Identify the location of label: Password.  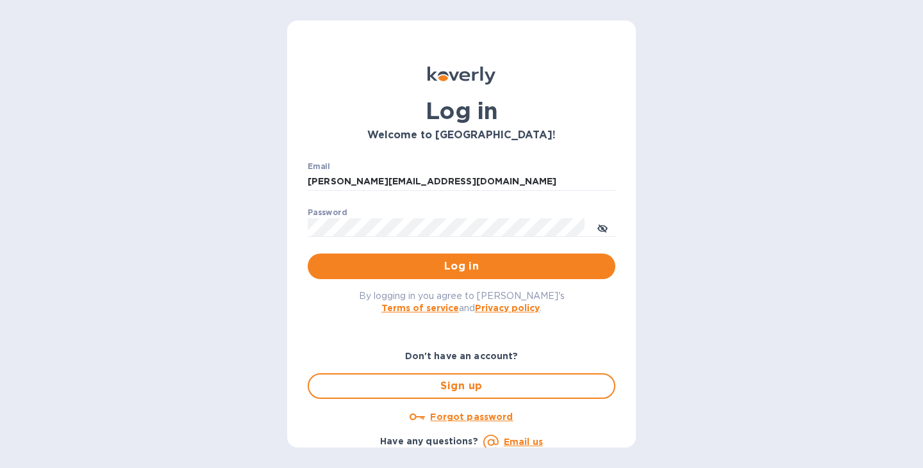
(327, 213).